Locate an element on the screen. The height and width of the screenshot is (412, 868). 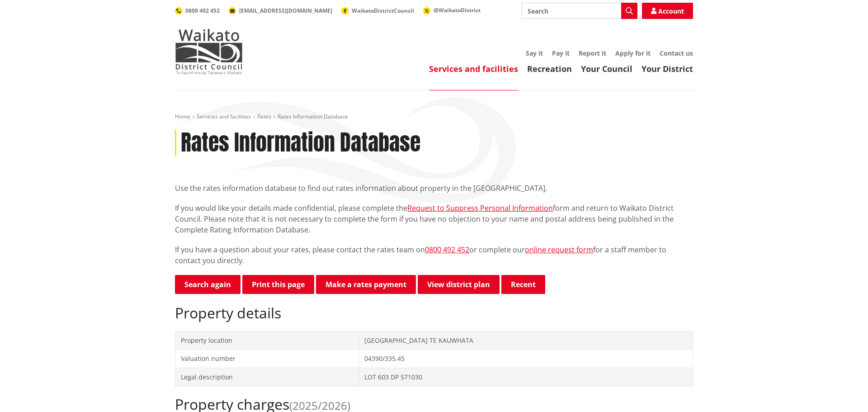
span: Rates Information Database is located at coordinates (313, 116).